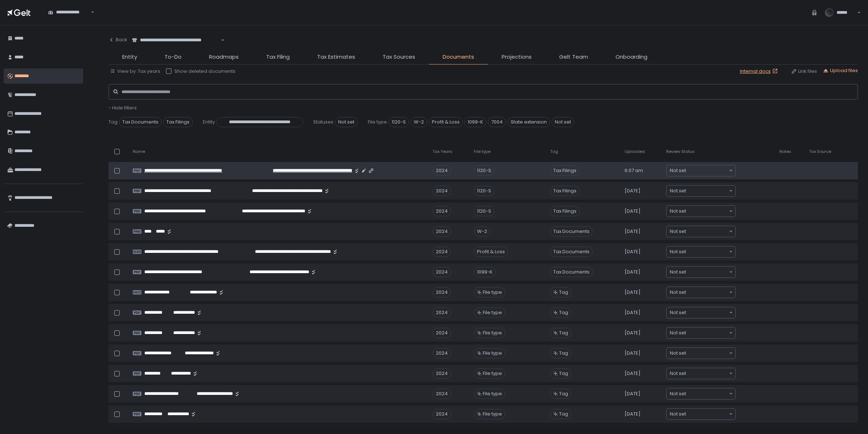 This screenshot has width=868, height=434. I want to click on span: Name, so click(139, 151).